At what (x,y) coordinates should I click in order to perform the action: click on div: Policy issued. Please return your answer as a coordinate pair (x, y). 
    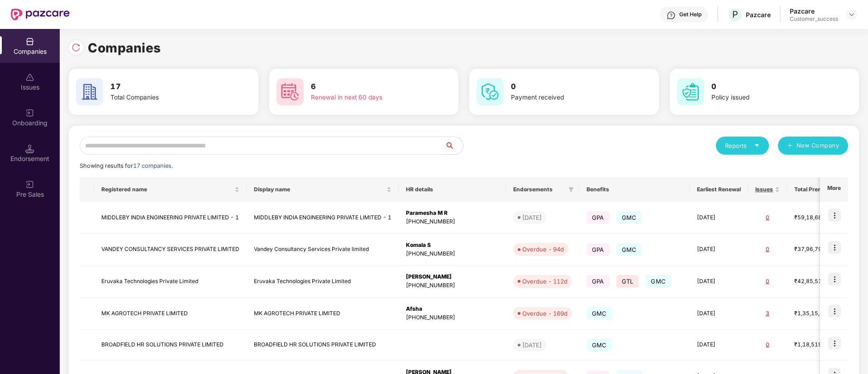
    Looking at the image, I should click on (769, 98).